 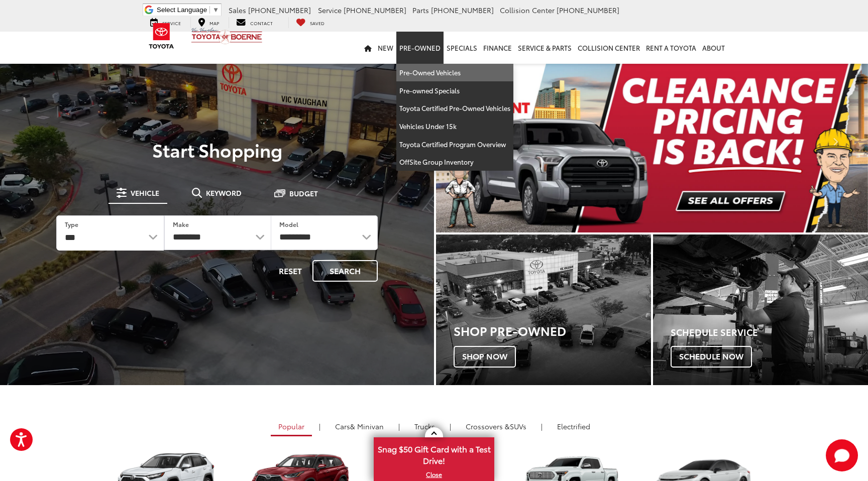 What do you see at coordinates (652, 141) in the screenshot?
I see `img: Clearance Pricing Is Back` at bounding box center [652, 141].